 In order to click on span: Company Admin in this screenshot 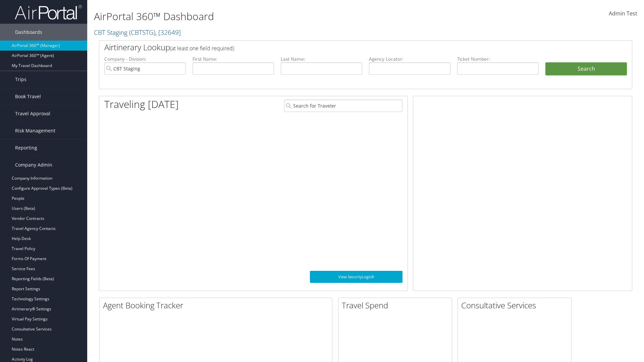, I will do `click(33, 165)`.